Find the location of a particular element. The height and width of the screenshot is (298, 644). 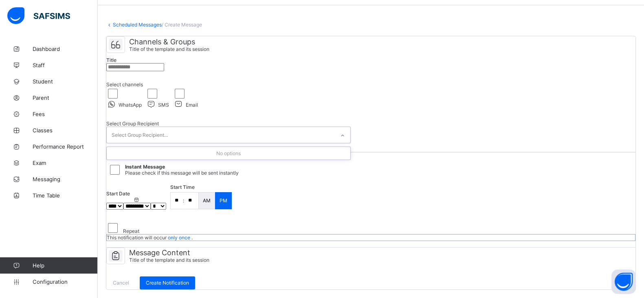

span: / Create Message is located at coordinates (182, 24).